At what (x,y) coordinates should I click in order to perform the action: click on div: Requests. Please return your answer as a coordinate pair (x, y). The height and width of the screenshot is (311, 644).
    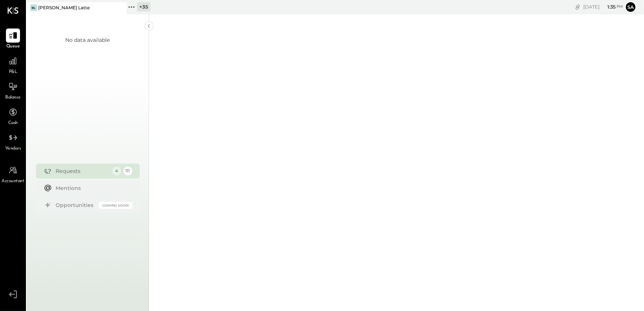
    Looking at the image, I should click on (82, 171).